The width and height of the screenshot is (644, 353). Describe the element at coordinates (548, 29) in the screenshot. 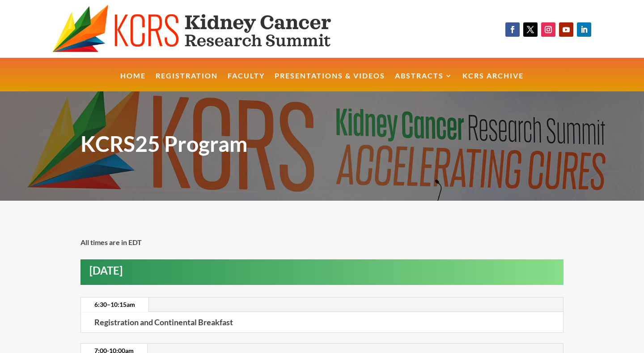

I see `a: Follow on Instagram` at that location.